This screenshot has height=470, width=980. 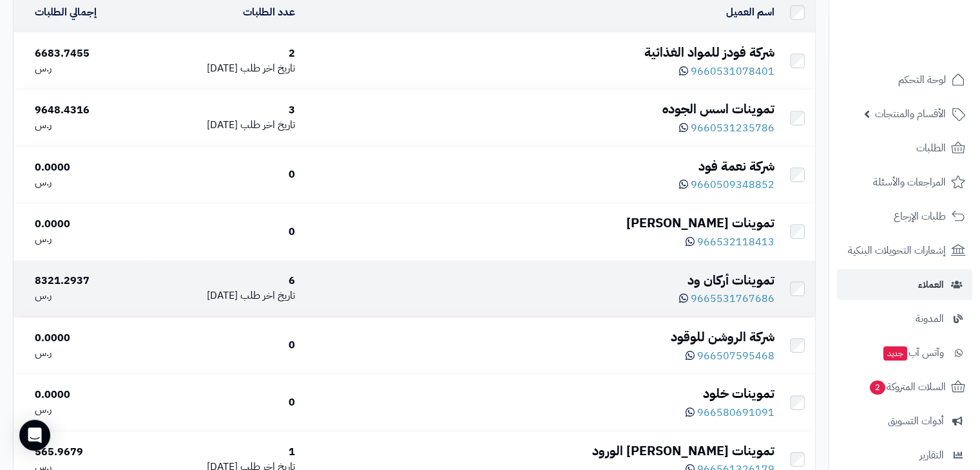 I want to click on img: logo-2.png, so click(x=930, y=44).